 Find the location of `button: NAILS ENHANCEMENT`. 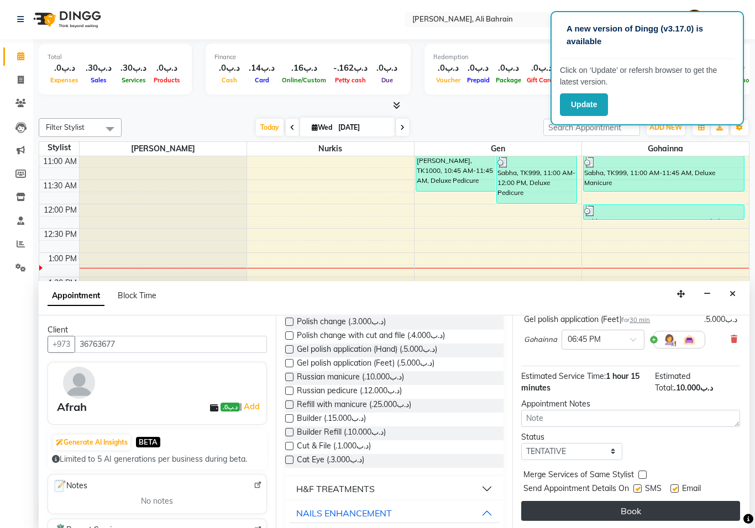

button: NAILS ENHANCEMENT is located at coordinates (395, 513).